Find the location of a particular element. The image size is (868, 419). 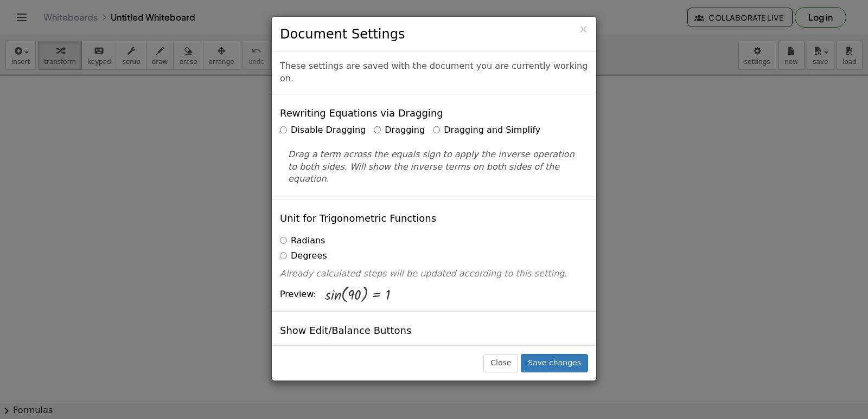

input: Dragging and Simplify is located at coordinates (436, 129).